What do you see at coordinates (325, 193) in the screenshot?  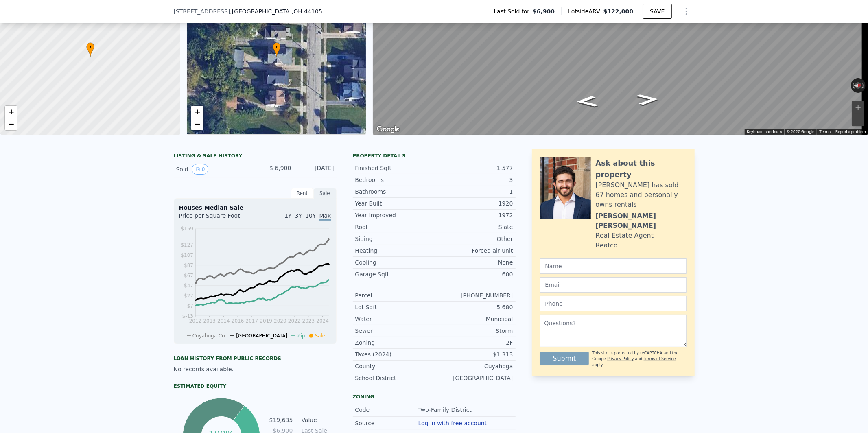 I see `div: Sale` at bounding box center [325, 193].